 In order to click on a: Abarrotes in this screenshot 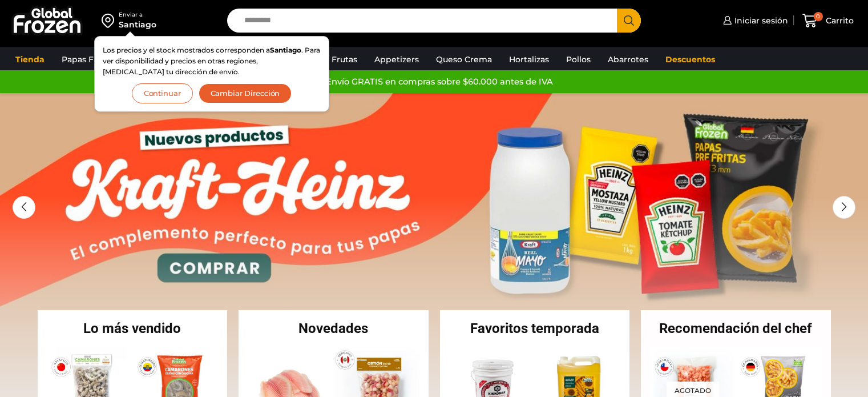, I will do `click(627, 59)`.